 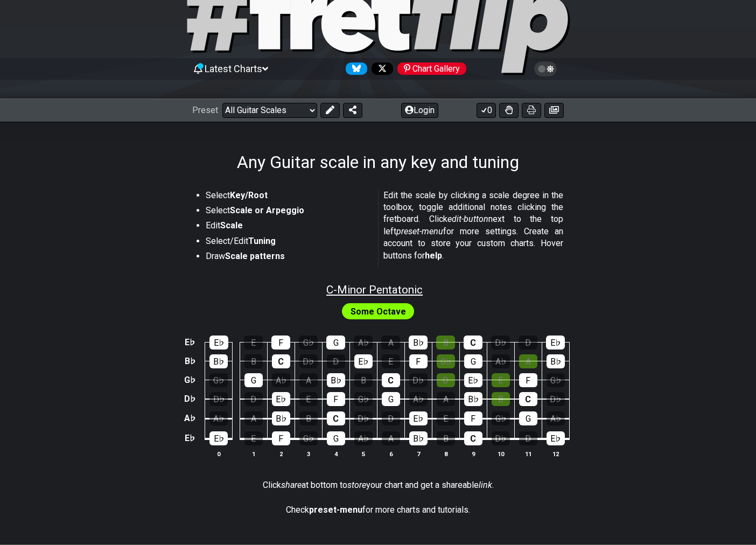 What do you see at coordinates (432, 69) in the screenshot?
I see `div: Chart Gallery` at bounding box center [432, 69].